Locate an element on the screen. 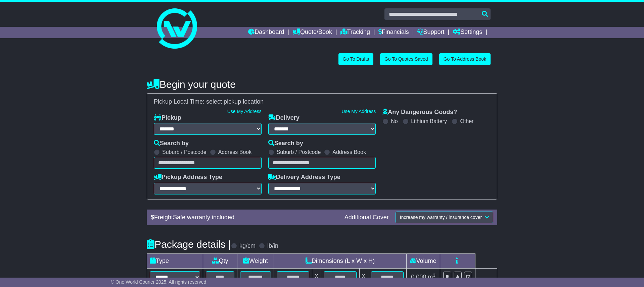  button: Increase my warranty / insurance cover is located at coordinates (443, 218).